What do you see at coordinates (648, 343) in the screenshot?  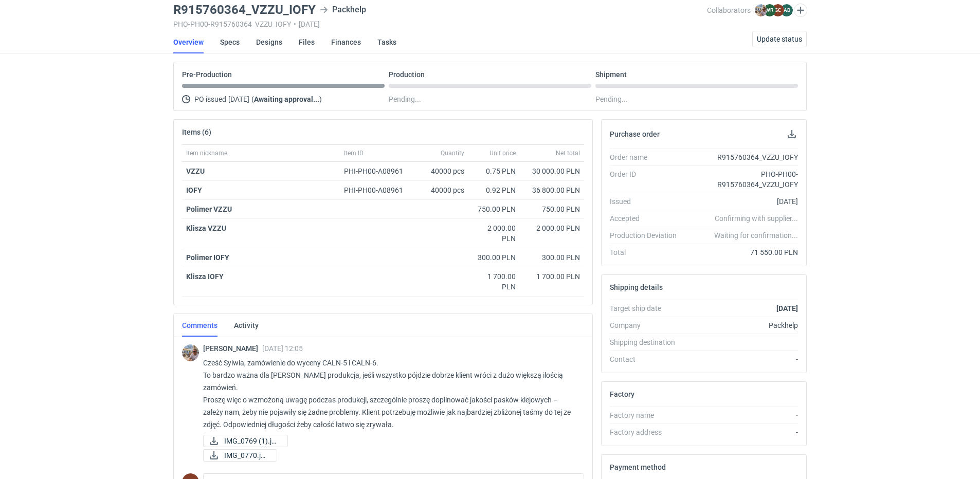 I see `div: Shipping destination` at bounding box center [648, 343].